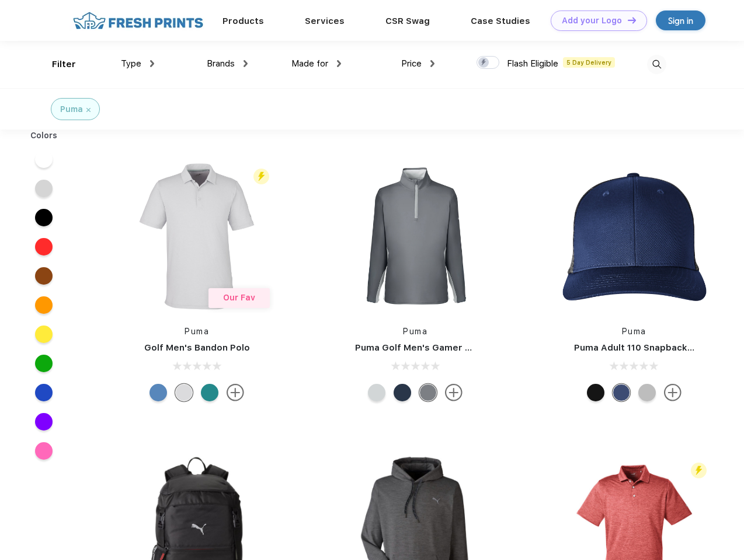  What do you see at coordinates (325, 21) in the screenshot?
I see `a: Services` at bounding box center [325, 21].